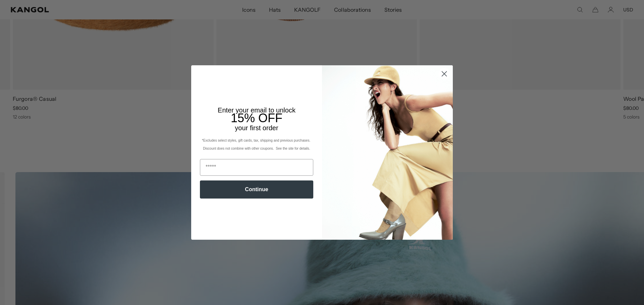 The height and width of the screenshot is (305, 644). Describe the element at coordinates (388, 152) in the screenshot. I see `img: 93be19ad-e773-4382-80b9-c9d740c9197f.jpeg` at that location.